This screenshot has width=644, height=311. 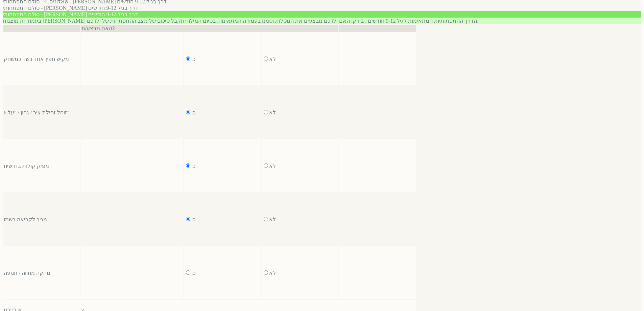 I want to click on td: זוחל זחילת ציר / גחון / "על 6", so click(x=42, y=112).